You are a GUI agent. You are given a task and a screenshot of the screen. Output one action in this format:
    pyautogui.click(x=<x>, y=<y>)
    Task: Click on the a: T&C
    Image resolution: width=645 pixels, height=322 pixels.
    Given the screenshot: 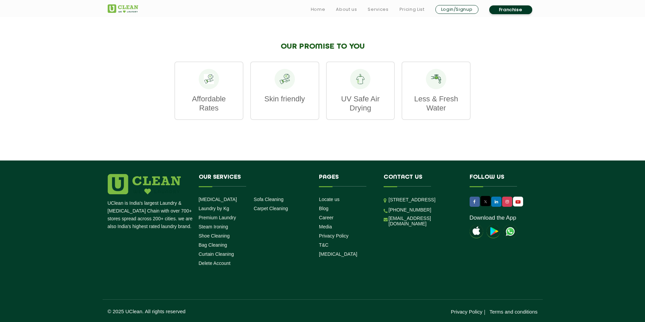 What is the action you would take?
    pyautogui.click(x=323, y=245)
    